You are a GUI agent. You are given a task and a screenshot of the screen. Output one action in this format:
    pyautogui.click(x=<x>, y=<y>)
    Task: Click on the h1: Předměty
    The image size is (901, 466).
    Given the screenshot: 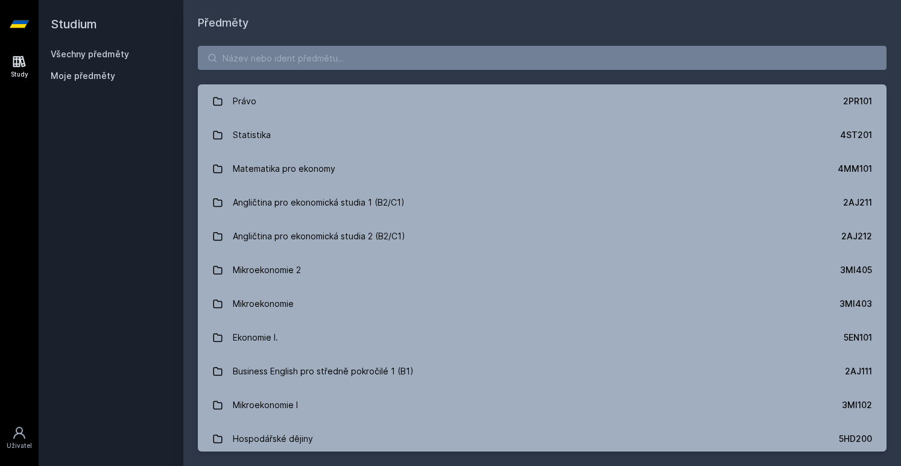 What is the action you would take?
    pyautogui.click(x=542, y=23)
    